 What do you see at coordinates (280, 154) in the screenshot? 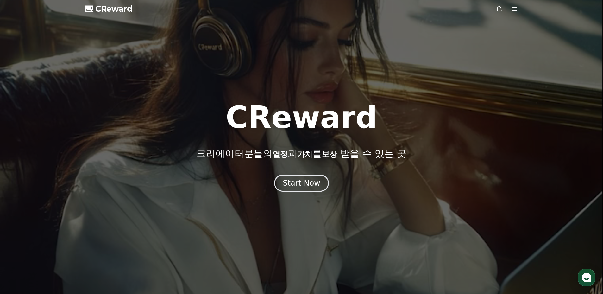
I see `span: 열정` at bounding box center [280, 154].